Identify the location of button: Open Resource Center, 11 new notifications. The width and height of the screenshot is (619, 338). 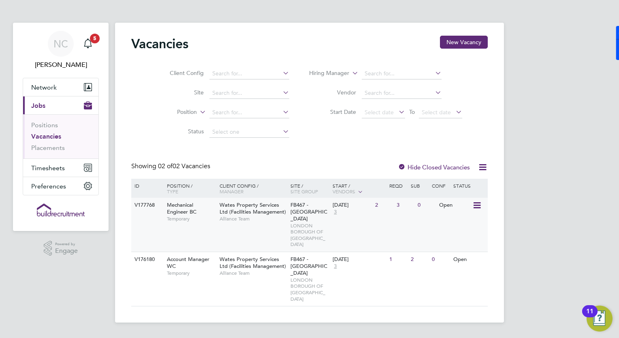
(600, 319).